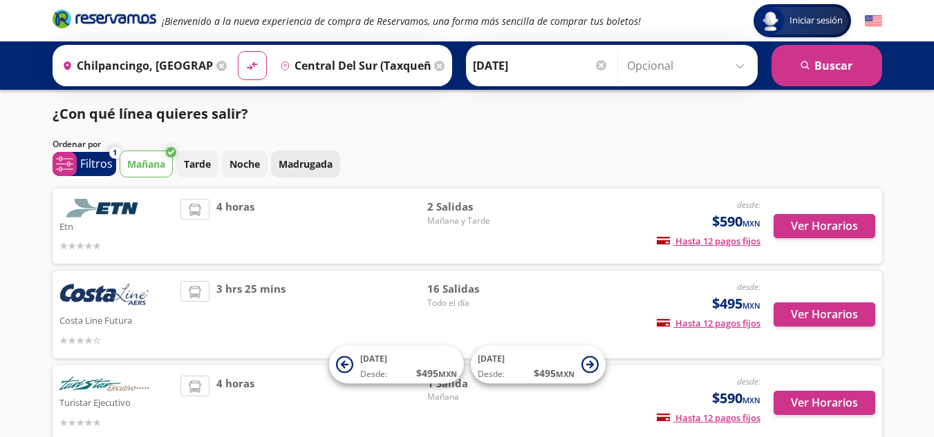 The width and height of the screenshot is (934, 437). What do you see at coordinates (245, 164) in the screenshot?
I see `button: Noche` at bounding box center [245, 164].